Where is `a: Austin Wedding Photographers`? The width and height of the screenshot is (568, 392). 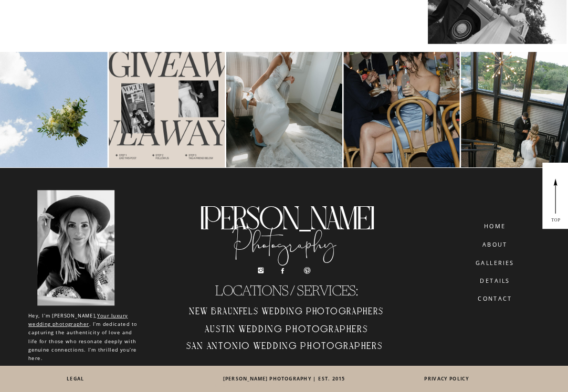 a: Austin Wedding Photographers is located at coordinates (287, 331).